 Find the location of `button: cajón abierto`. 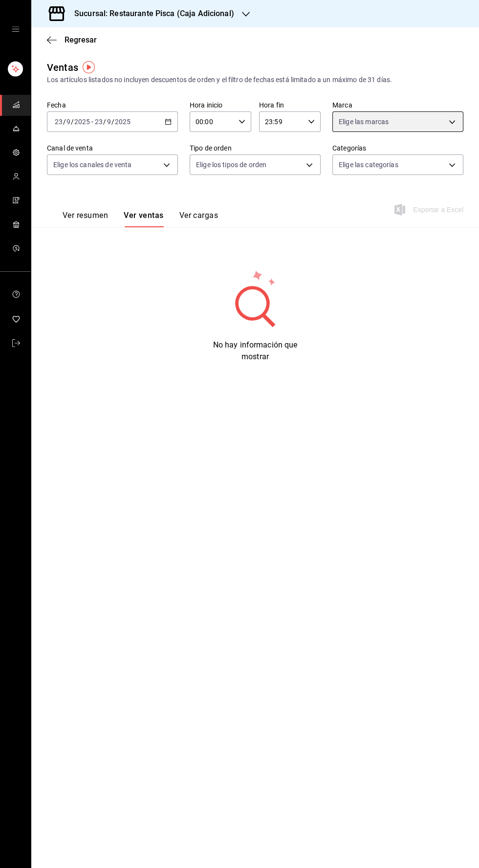

button: cajón abierto is located at coordinates (16, 29).